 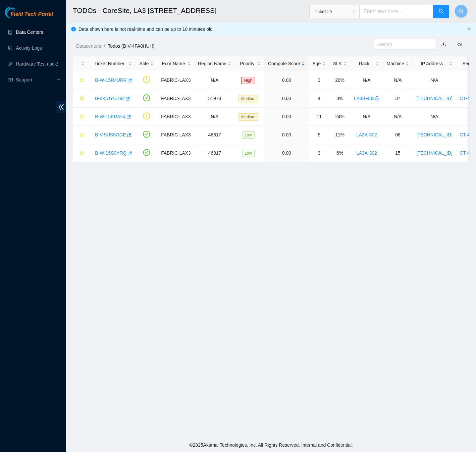 I want to click on a: Hardware Test (isok), so click(x=37, y=64).